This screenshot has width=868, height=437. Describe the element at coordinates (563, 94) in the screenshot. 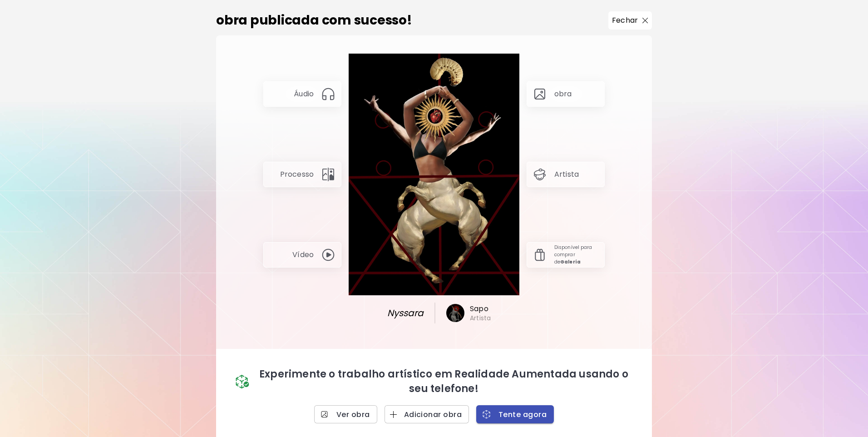

I see `p: obra` at that location.